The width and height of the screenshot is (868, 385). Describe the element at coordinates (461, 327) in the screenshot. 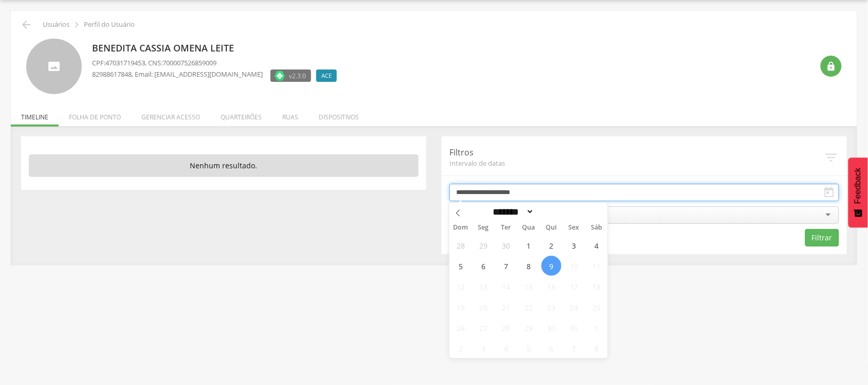

I see `span: Outubro 26, 2025` at that location.